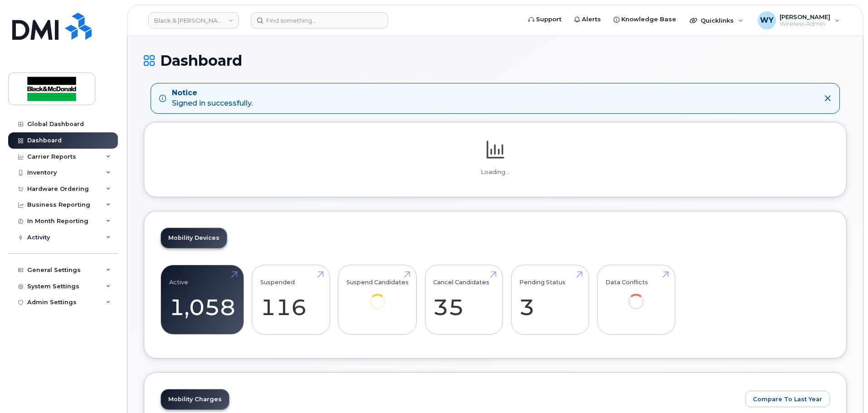 This screenshot has width=868, height=413. What do you see at coordinates (377, 295) in the screenshot?
I see `a: Suspend Candidates` at bounding box center [377, 295].